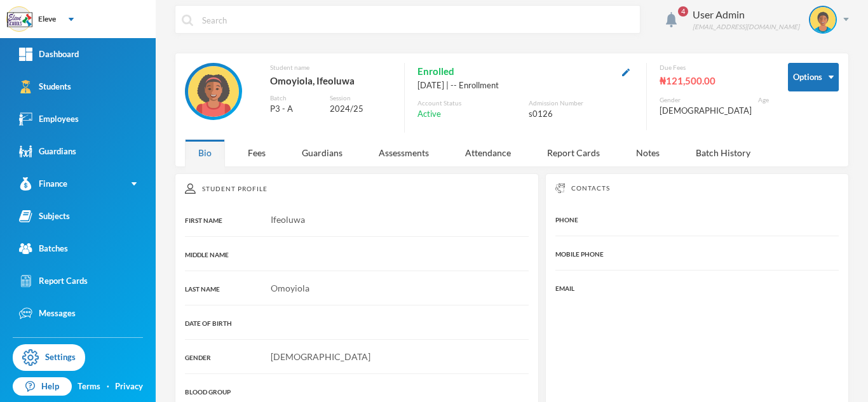 This screenshot has width=868, height=402. Describe the element at coordinates (417, 20) in the screenshot. I see `input: Search` at that location.